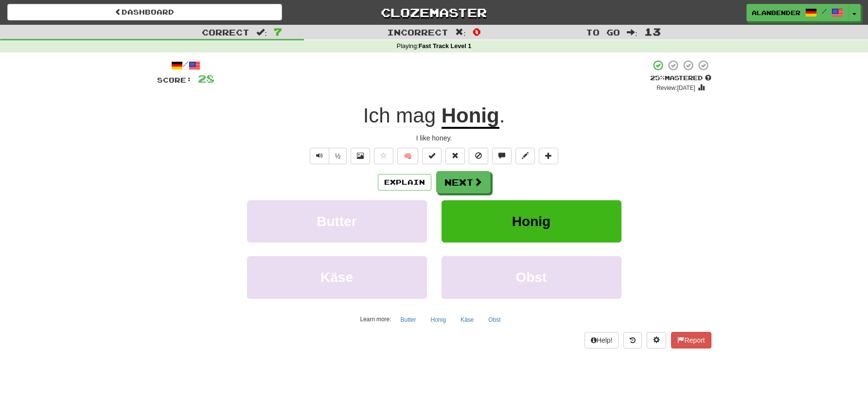 This screenshot has height=417, width=868. I want to click on button: Discuss sentence (alt+u), so click(502, 156).